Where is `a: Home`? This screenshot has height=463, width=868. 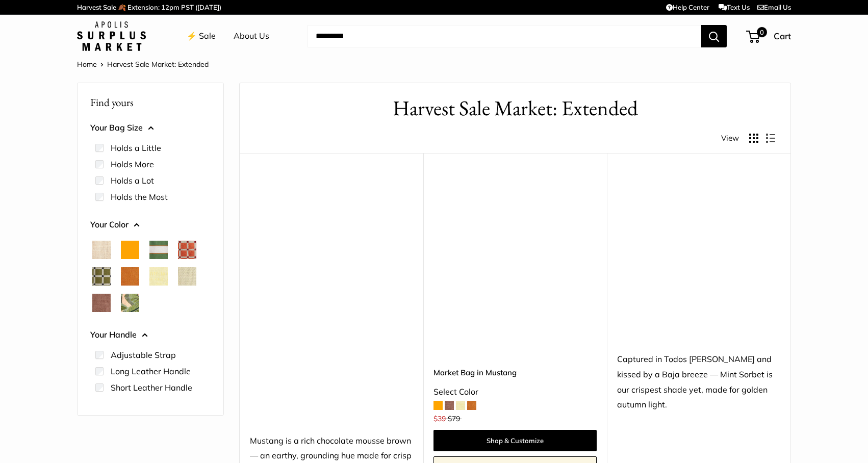 a: Home is located at coordinates (87, 64).